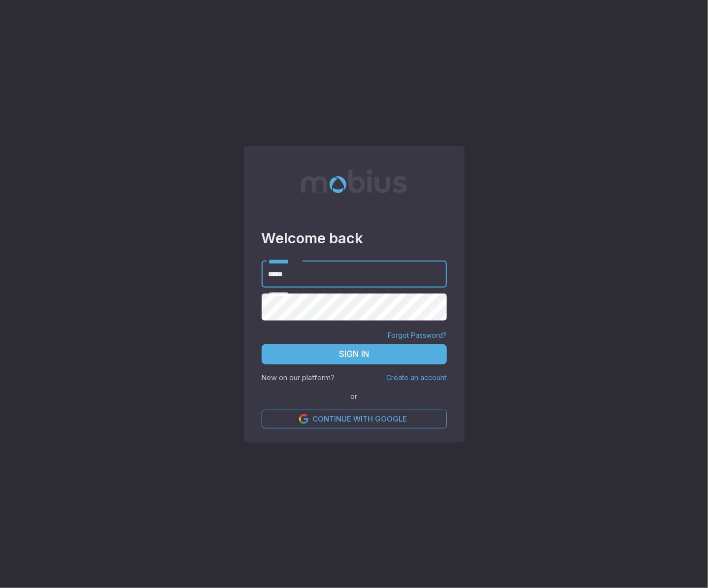 The height and width of the screenshot is (588, 708). What do you see at coordinates (298, 377) in the screenshot?
I see `p: New on our platform?` at bounding box center [298, 377].